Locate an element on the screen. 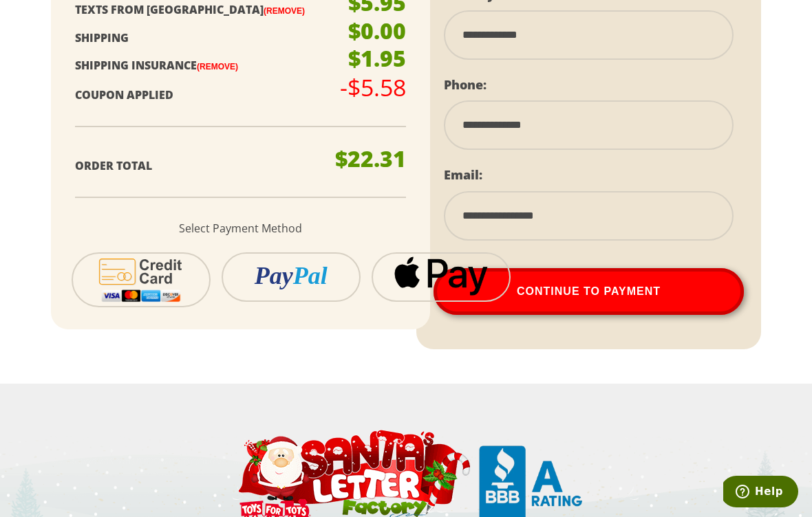 The image size is (812, 517). p: Select Payment Method is located at coordinates (240, 228).